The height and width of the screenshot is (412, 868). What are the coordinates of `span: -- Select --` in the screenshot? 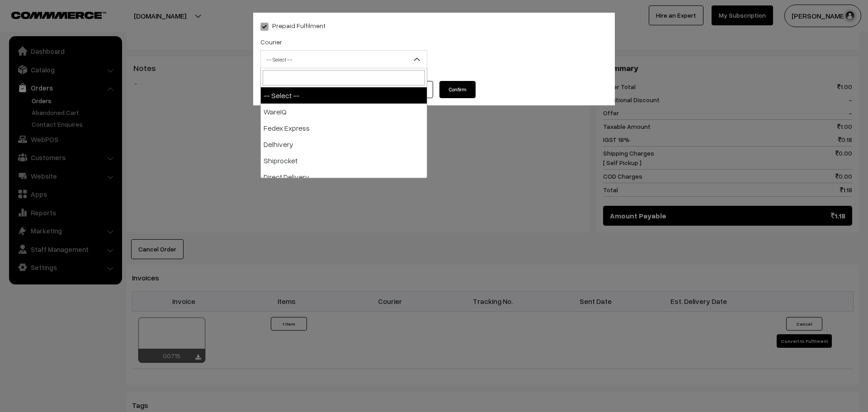 It's located at (344, 59).